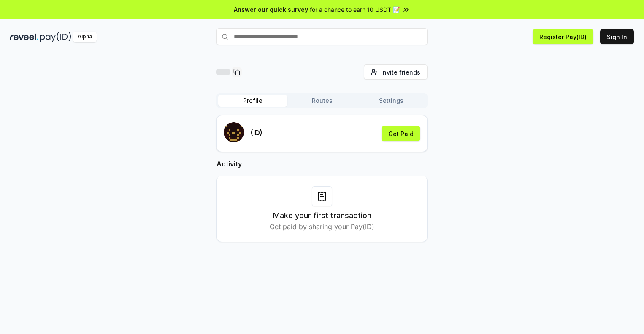 This screenshot has width=644, height=334. Describe the element at coordinates (253, 101) in the screenshot. I see `button: Profile` at that location.